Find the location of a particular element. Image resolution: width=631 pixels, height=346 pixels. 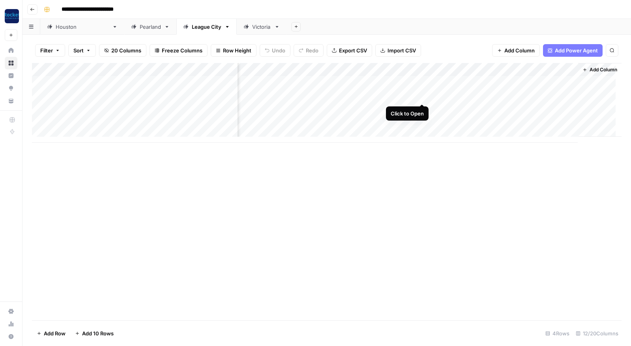

span: Import CSV is located at coordinates (401, 50).